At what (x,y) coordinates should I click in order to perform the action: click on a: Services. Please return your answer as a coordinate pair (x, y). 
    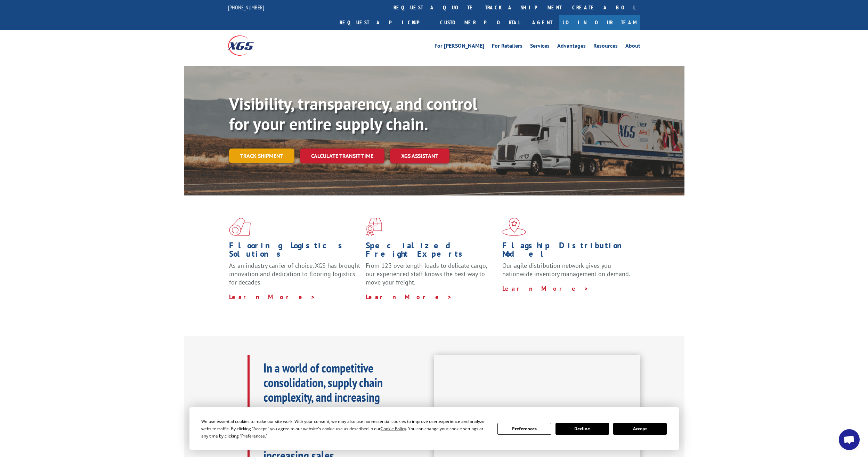
    Looking at the image, I should click on (540, 47).